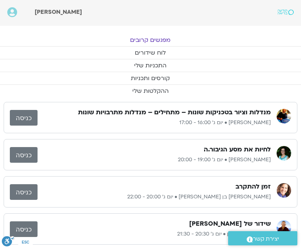  What do you see at coordinates (284, 190) in the screenshot?
I see `img: שאנייה כהן בן חיים` at bounding box center [284, 190].